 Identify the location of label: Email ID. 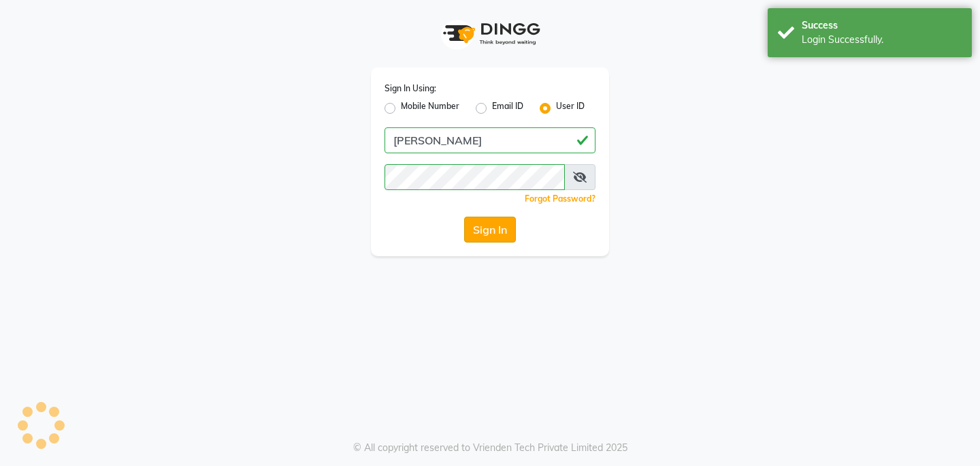
(507, 109).